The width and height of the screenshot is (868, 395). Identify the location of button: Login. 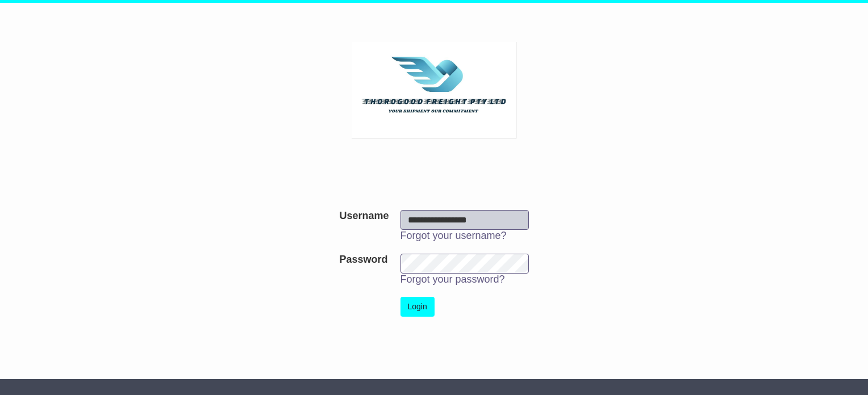
(418, 306).